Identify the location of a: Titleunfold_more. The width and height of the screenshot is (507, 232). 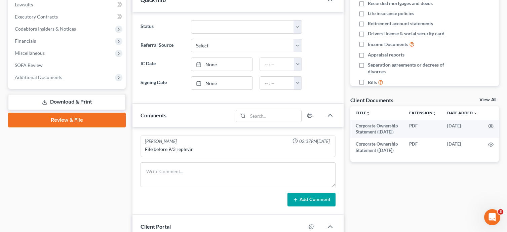
(363, 113).